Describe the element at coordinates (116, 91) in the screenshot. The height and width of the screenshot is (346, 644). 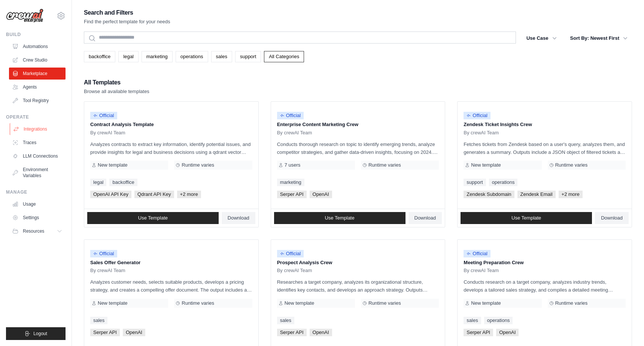
I see `p: Browse all available templates` at that location.